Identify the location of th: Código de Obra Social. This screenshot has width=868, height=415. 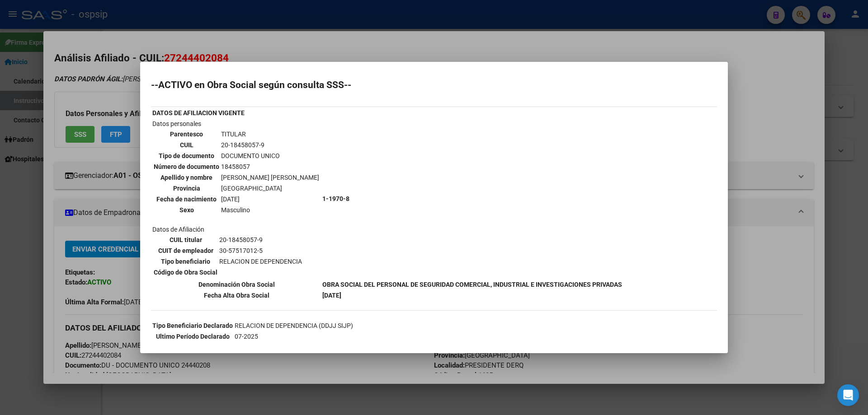
(185, 272).